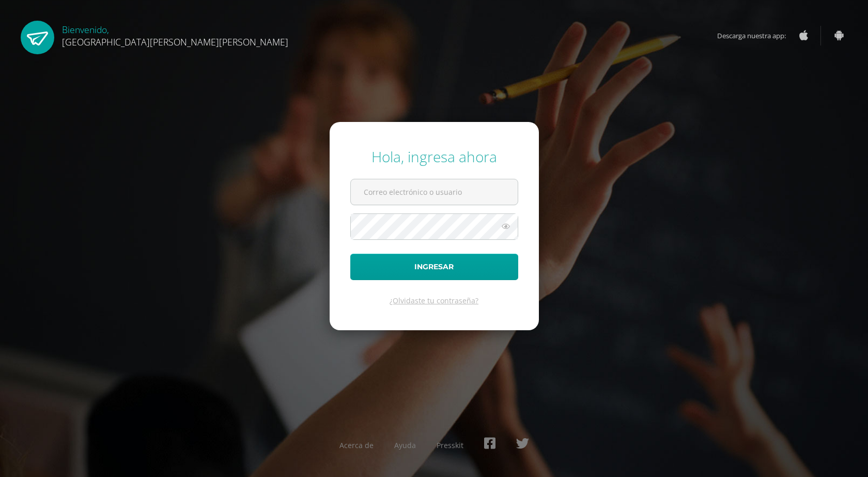 This screenshot has height=477, width=868. Describe the element at coordinates (757, 36) in the screenshot. I see `span: Descarga nuestra app:` at that location.